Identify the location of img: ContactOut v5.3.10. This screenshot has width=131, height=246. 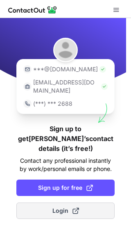
(33, 10).